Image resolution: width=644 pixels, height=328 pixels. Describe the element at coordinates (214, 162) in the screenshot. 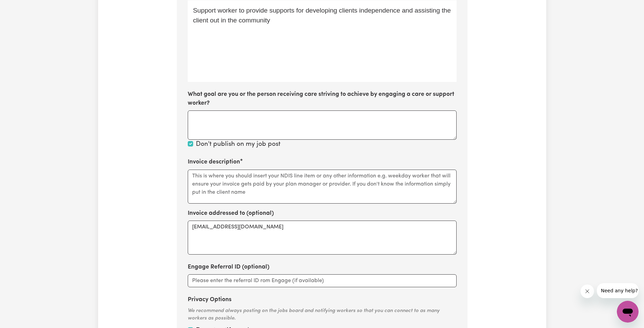

I see `label: Invoice description` at that location.